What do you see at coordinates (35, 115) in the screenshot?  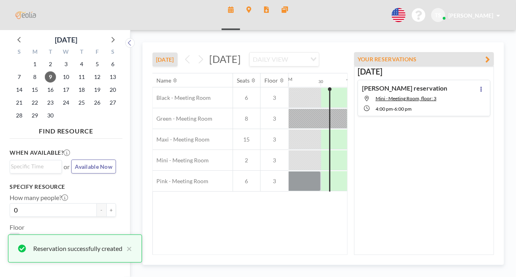 I see `span: Monday, September 29, 2025` at bounding box center [35, 115].